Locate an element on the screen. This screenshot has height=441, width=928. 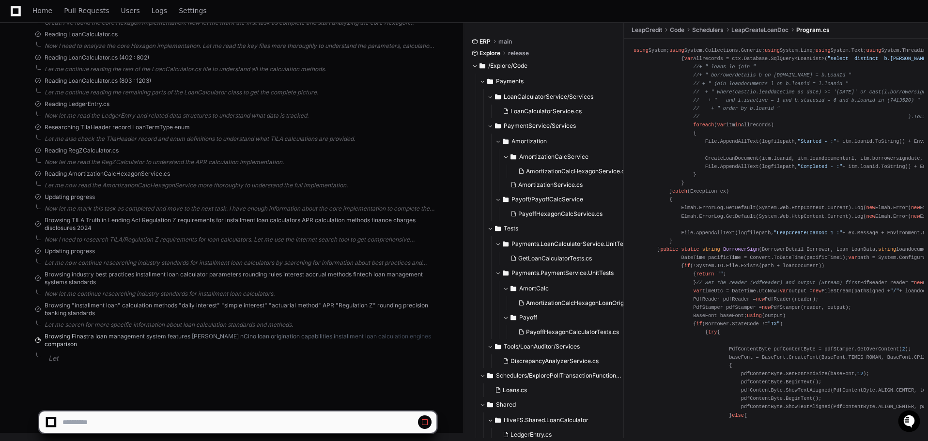
span: "Completed - :" is located at coordinates (820, 166).